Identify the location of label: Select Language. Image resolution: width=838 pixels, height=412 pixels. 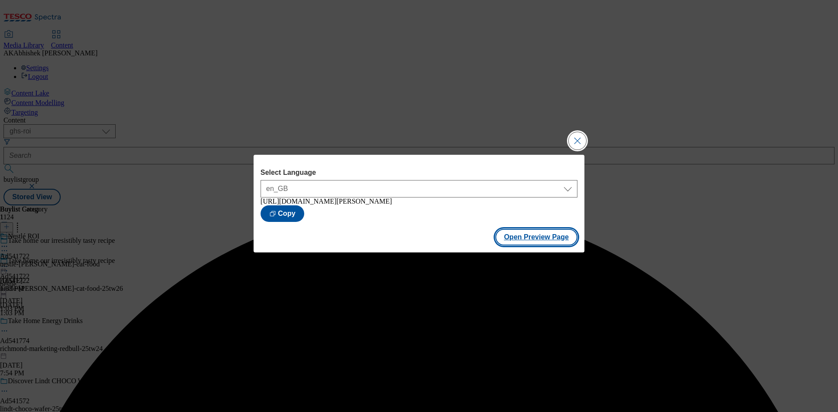
(419, 173).